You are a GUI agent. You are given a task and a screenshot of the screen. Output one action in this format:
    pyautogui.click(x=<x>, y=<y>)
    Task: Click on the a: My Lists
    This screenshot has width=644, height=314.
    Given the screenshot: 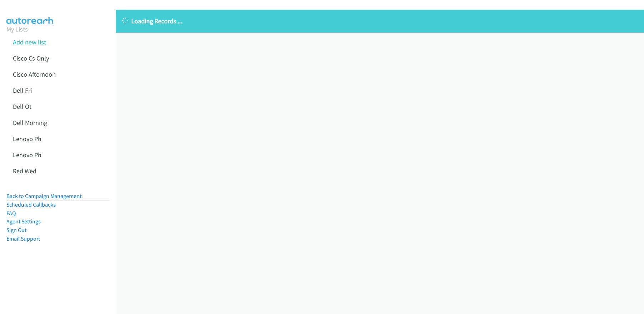 What is the action you would take?
    pyautogui.click(x=17, y=29)
    